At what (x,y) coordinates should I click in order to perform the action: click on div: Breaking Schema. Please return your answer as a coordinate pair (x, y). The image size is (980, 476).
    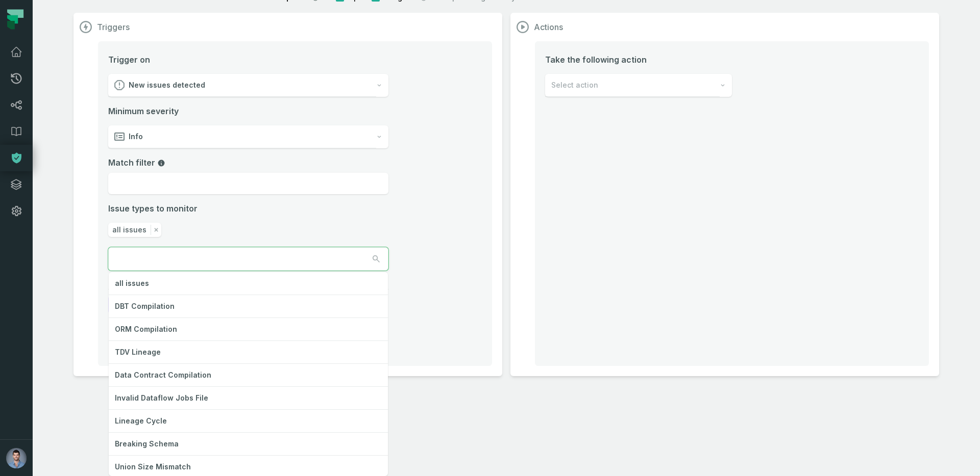
    Looking at the image, I should click on (248, 444).